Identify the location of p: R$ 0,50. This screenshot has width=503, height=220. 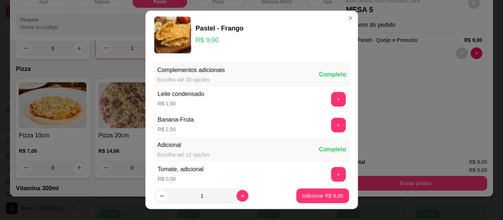
(180, 179).